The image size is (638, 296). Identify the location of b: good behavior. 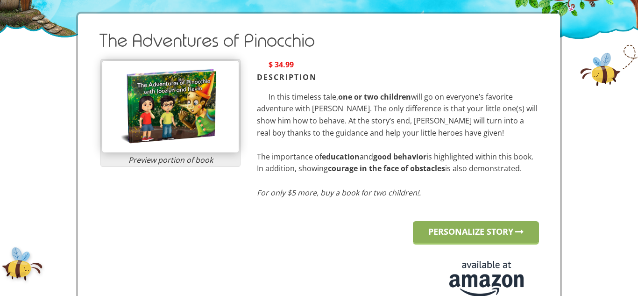
(400, 157).